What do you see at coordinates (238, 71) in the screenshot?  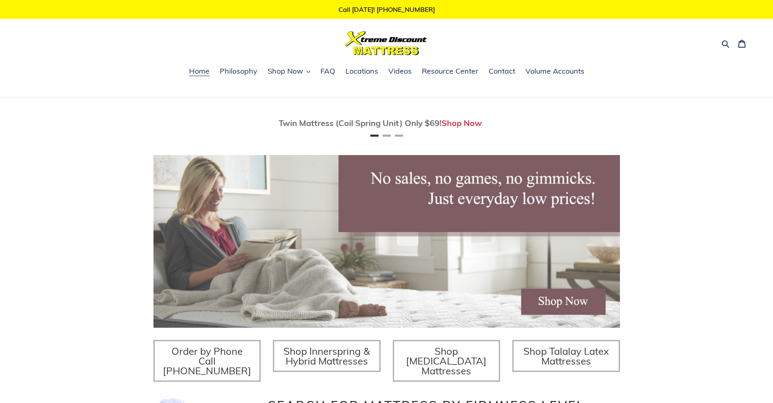 I see `span: Philosophy` at bounding box center [238, 71].